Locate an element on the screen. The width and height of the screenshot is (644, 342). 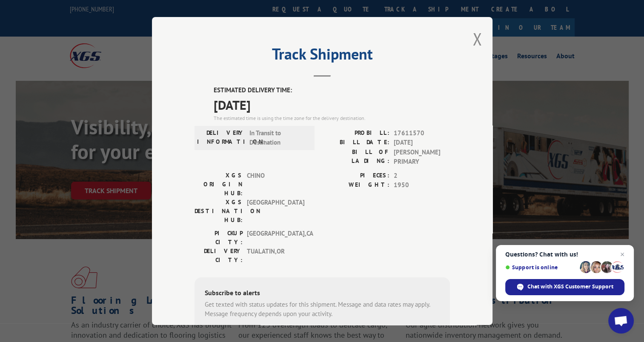
div: Chat with XGS Customer Support is located at coordinates (565, 287).